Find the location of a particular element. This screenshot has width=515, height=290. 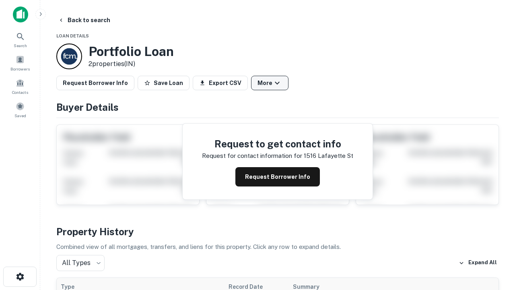

p: Request for contact information for is located at coordinates (252, 156).